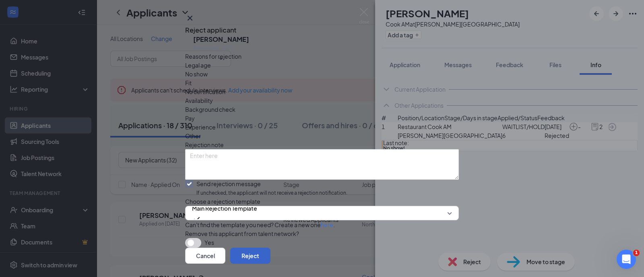  Describe the element at coordinates (198, 65) in the screenshot. I see `span: Legal age` at that location.